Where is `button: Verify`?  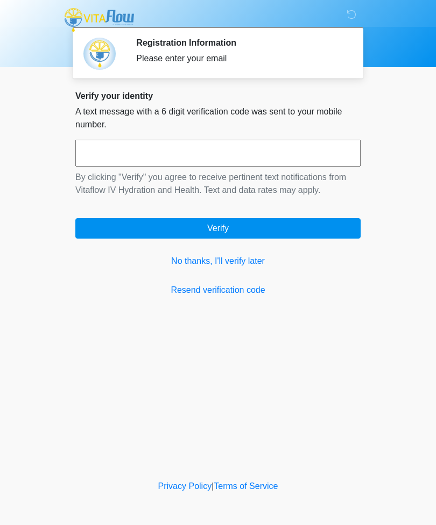 button: Verify is located at coordinates (218, 229).